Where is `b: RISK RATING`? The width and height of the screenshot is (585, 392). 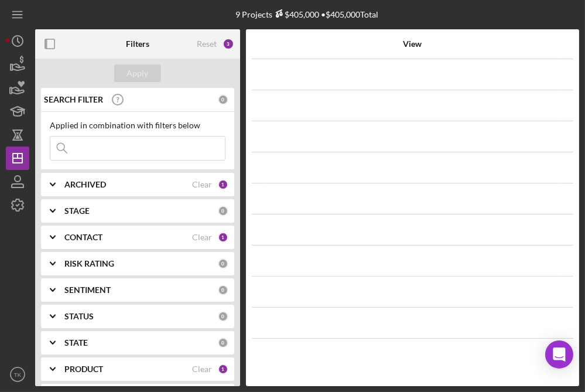 b: RISK RATING is located at coordinates (89, 263).